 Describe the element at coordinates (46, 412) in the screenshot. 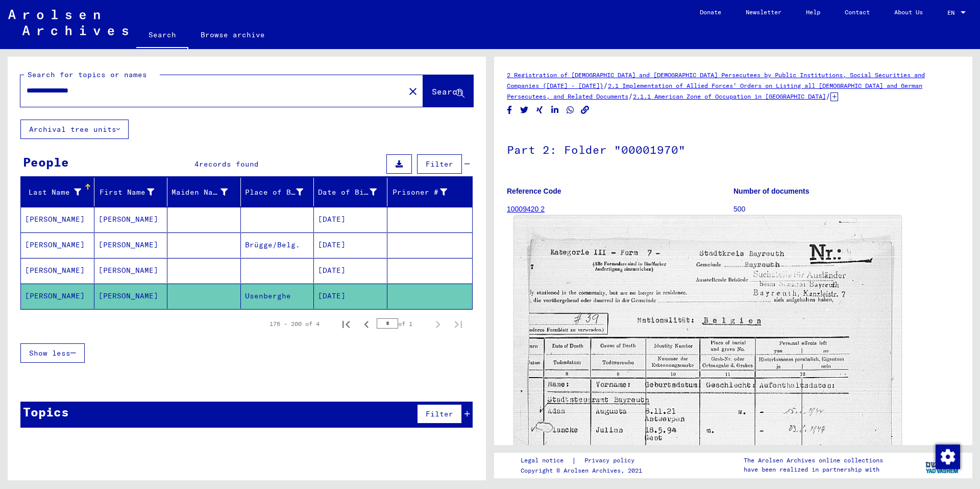

I see `div: Topics` at that location.